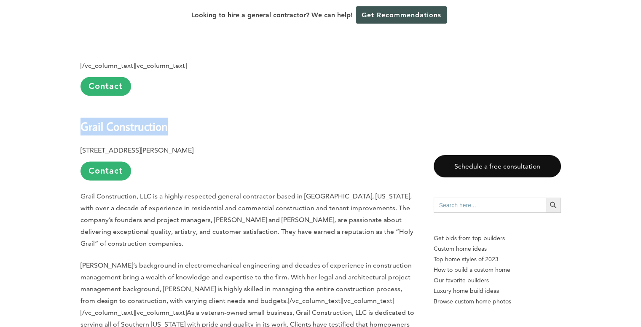  What do you see at coordinates (497, 259) in the screenshot?
I see `a: Top home styles of 2023` at bounding box center [497, 259].